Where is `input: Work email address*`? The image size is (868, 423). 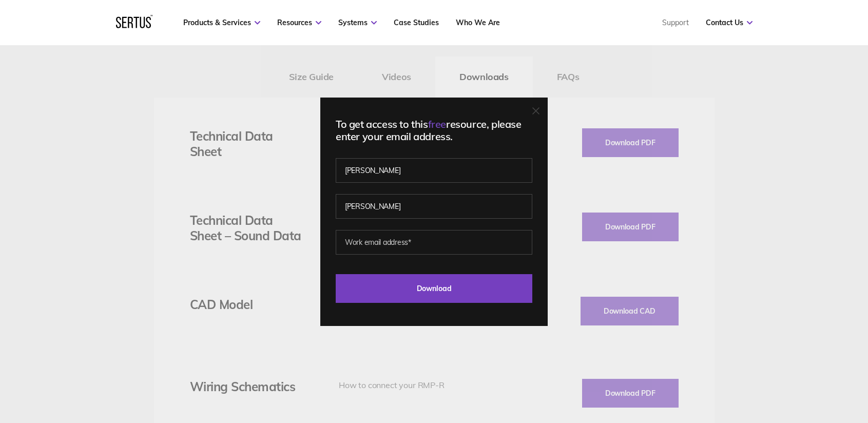
input: Work email address* is located at coordinates (434, 243).